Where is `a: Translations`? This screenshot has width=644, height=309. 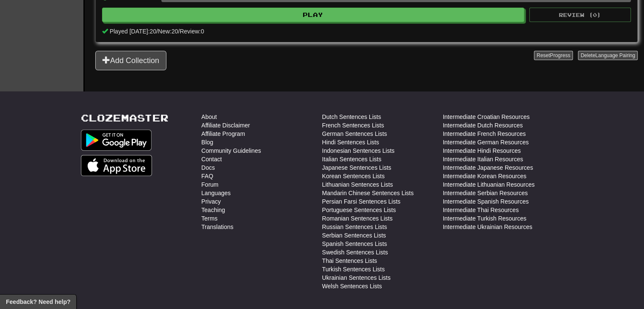 a: Translations is located at coordinates (218, 227).